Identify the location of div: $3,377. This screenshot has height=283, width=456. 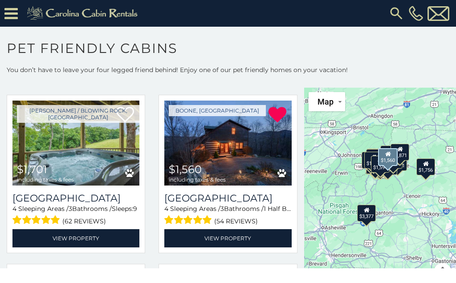
(367, 213).